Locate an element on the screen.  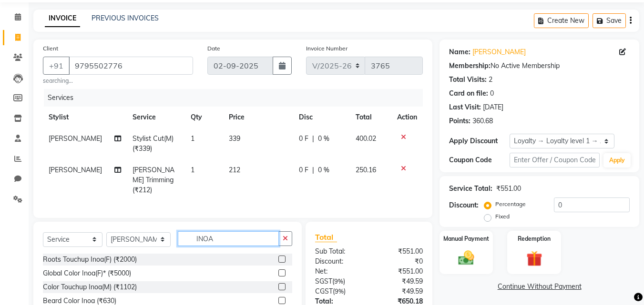
button: +91 is located at coordinates (56, 66).